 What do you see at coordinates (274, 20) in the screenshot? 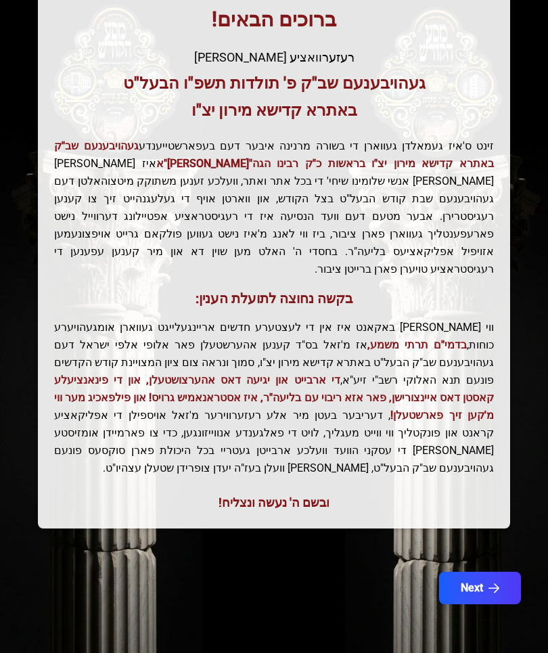
I see `h1: ברוכים הבאים!` at bounding box center [274, 20].